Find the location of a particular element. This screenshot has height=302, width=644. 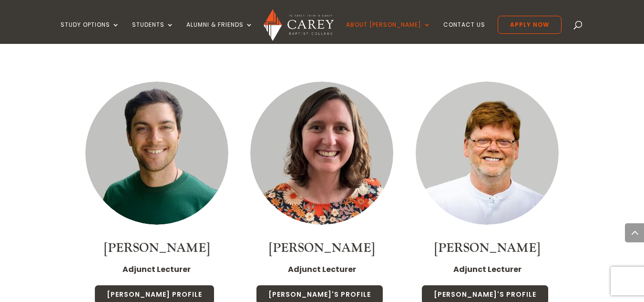

a: Study Options is located at coordinates (90, 32).